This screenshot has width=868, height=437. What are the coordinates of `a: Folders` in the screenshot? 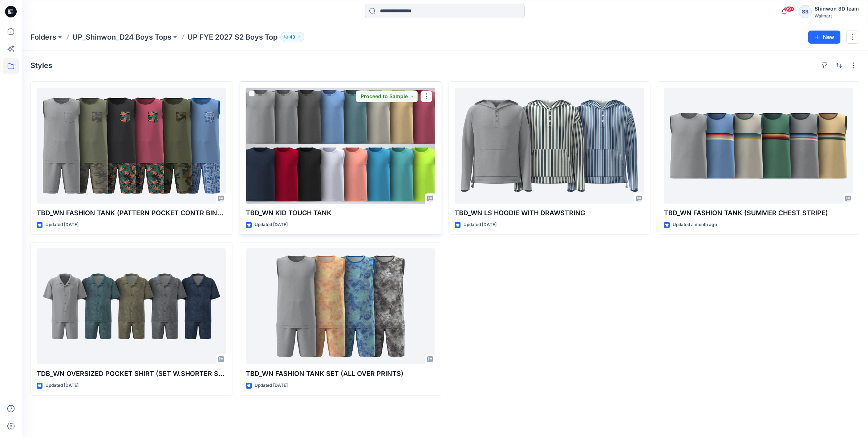 It's located at (43, 37).